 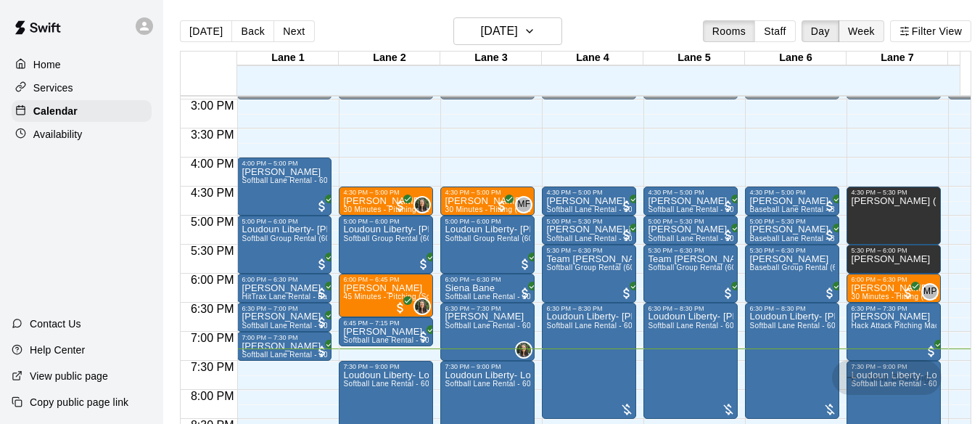 I want to click on div: 6:30 PM – 7:30 PM: Jonathan Ehrich, so click(x=894, y=332).